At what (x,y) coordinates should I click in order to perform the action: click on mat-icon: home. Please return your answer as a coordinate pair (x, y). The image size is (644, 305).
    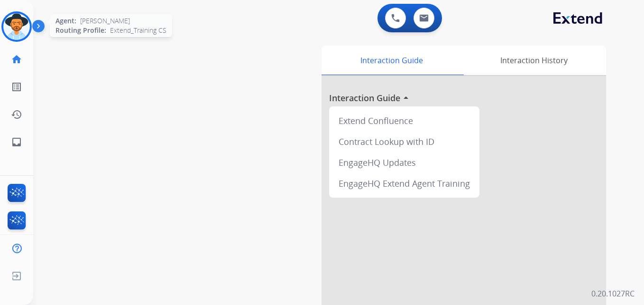
    Looking at the image, I should click on (17, 59).